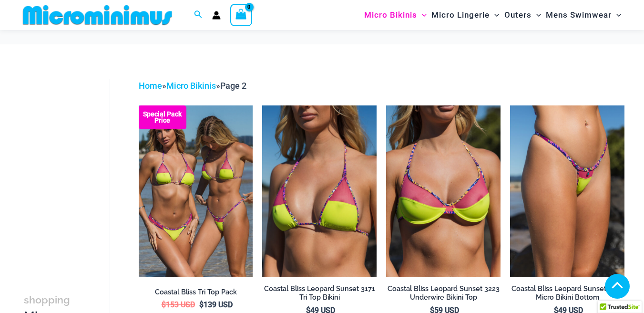 The height and width of the screenshot is (313, 644). What do you see at coordinates (178, 304) in the screenshot?
I see `bdi: 153 USD` at bounding box center [178, 304].